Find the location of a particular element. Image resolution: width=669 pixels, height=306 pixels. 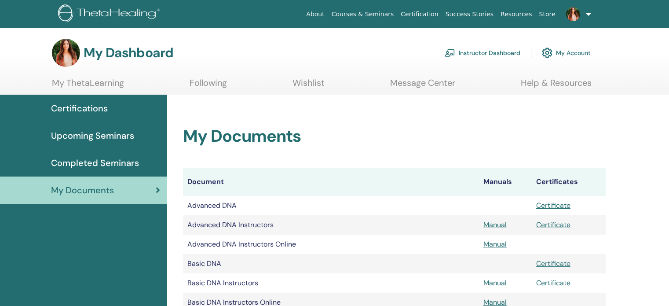

td: Basic DNA Instructors is located at coordinates (331, 283).